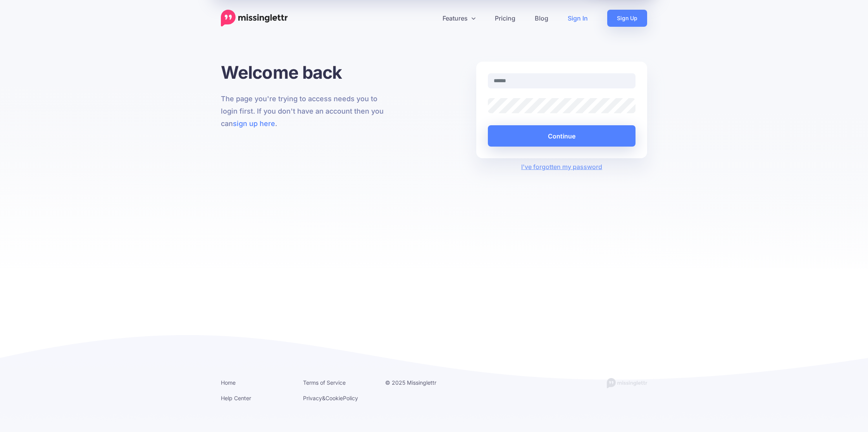 Image resolution: width=868 pixels, height=432 pixels. What do you see at coordinates (324, 382) in the screenshot?
I see `a: Terms of Service` at bounding box center [324, 382].